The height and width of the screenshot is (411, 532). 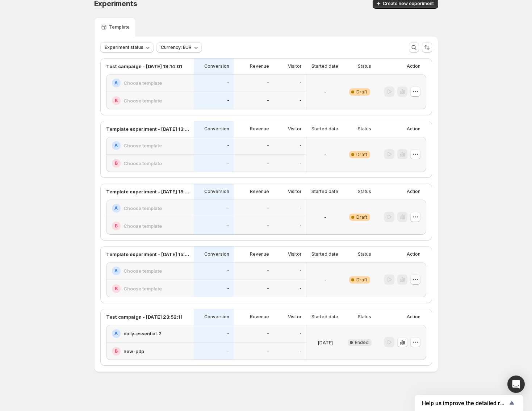 What do you see at coordinates (124, 48) in the screenshot?
I see `span: Experiment status` at bounding box center [124, 48].